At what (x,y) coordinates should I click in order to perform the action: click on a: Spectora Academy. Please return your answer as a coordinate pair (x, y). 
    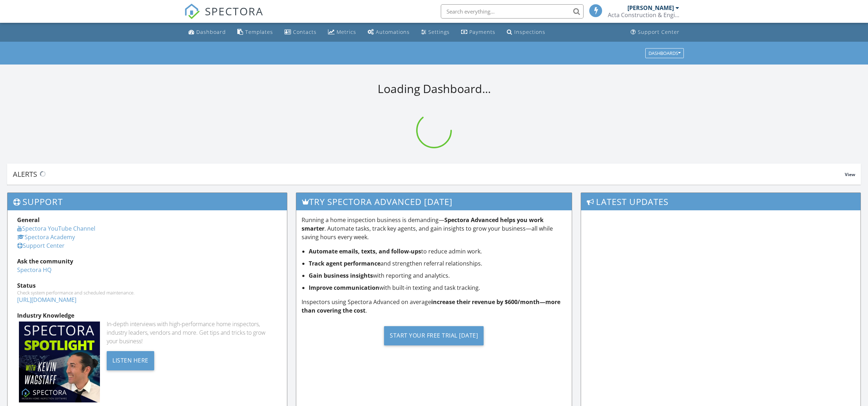
    Looking at the image, I should click on (46, 237).